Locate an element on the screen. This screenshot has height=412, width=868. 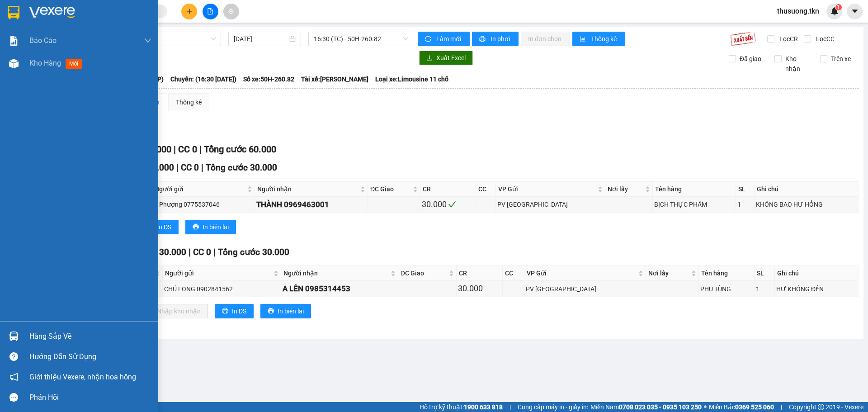
span: Kho nhận is located at coordinates (798, 64).